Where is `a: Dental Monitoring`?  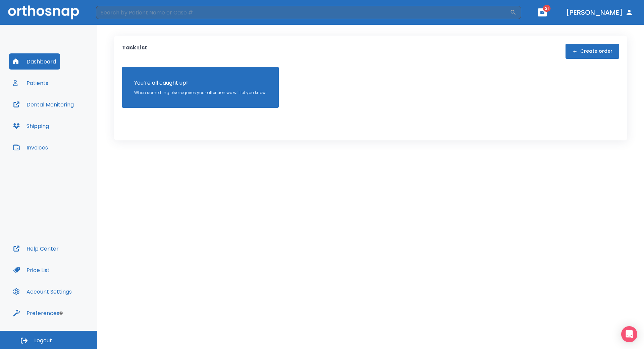 a: Dental Monitoring is located at coordinates (43, 104).